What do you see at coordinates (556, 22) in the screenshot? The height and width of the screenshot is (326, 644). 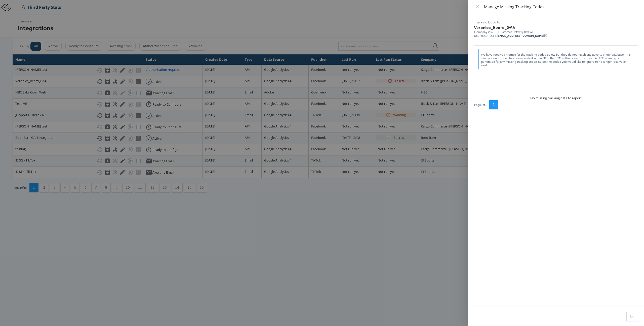 I see `div: Tracking Data for:` at bounding box center [556, 22].